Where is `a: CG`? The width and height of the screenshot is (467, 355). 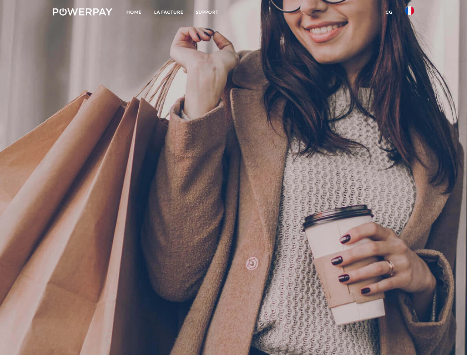 a: CG is located at coordinates (389, 12).